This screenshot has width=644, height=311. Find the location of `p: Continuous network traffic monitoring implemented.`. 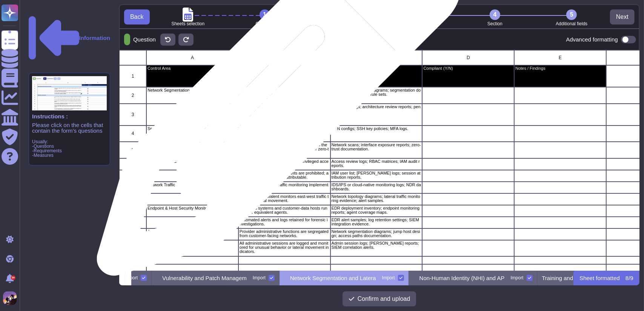

p: Continuous network traffic monitoring implemented. is located at coordinates (285, 187).